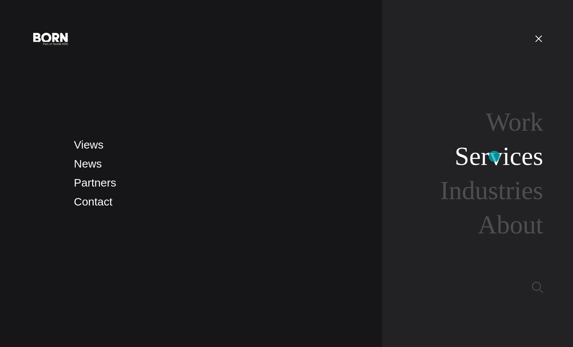 The image size is (573, 347). I want to click on a: News, so click(88, 164).